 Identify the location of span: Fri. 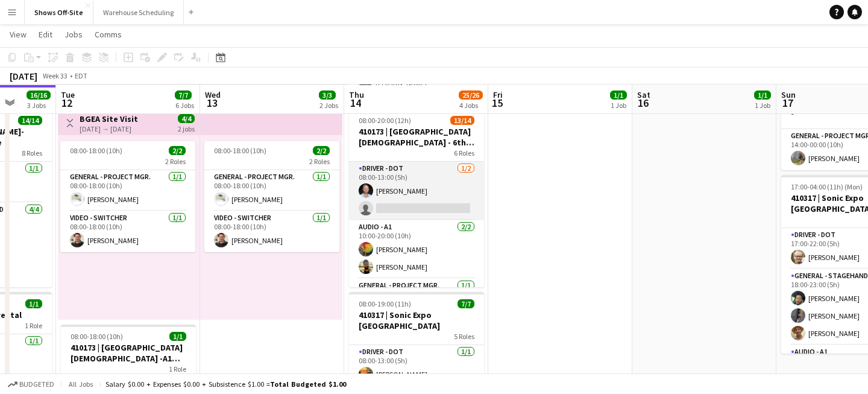
(498, 95).